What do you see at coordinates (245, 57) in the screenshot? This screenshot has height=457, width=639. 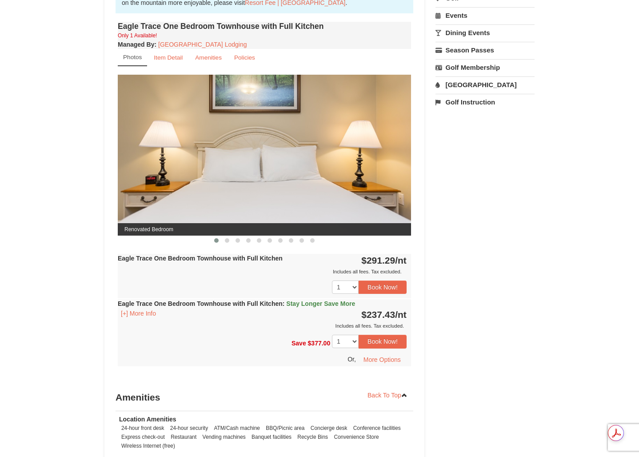 I see `small: Policies` at bounding box center [245, 57].